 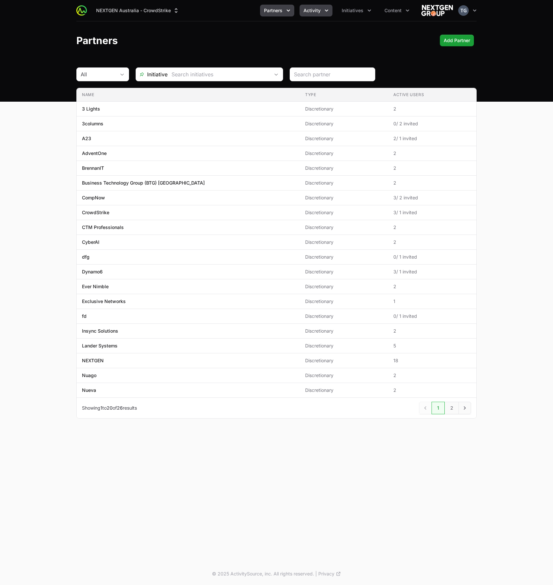 I want to click on p: Nuago, so click(x=89, y=375).